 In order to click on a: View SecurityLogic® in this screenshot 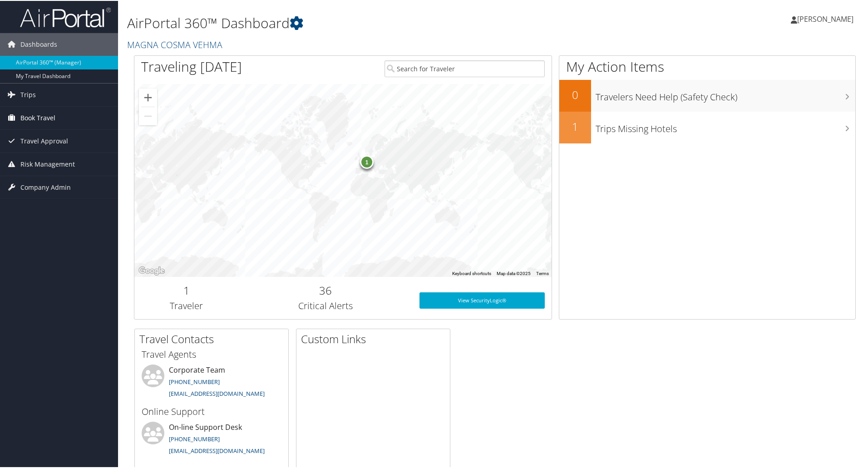, I will do `click(482, 300)`.